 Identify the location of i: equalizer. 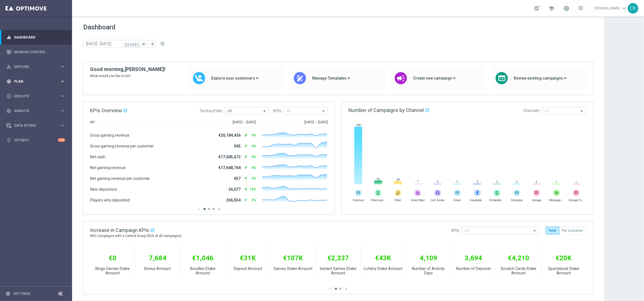
(9, 38).